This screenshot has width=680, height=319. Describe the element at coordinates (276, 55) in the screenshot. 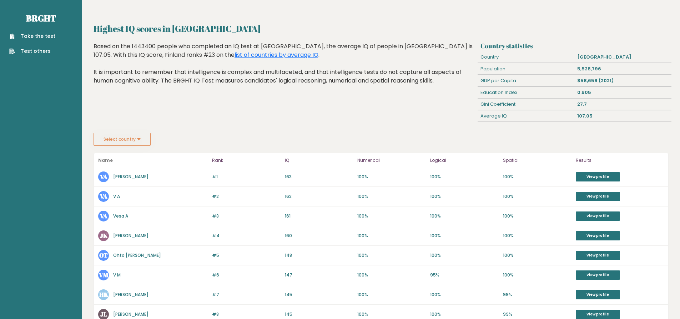

I see `a: list of countries by average IQ` at that location.